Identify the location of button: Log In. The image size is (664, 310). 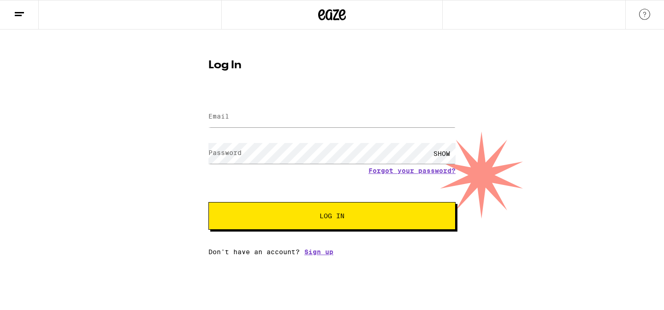
(332, 216).